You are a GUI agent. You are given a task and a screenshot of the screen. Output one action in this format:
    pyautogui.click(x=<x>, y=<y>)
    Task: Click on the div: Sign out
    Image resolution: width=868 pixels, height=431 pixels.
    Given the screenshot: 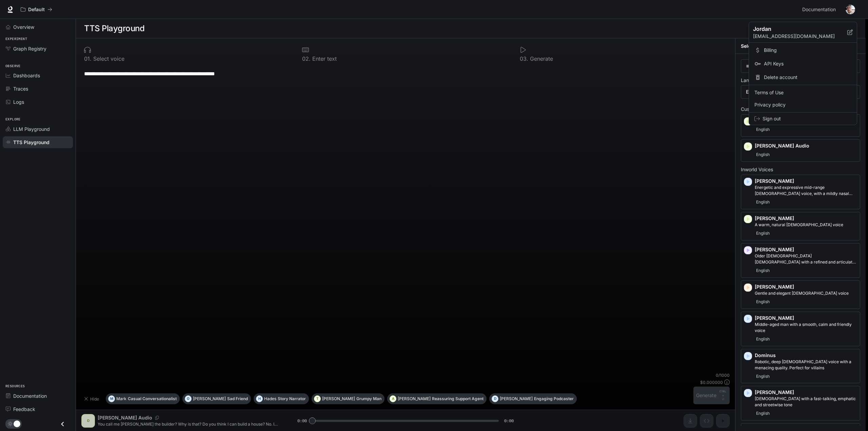 What is the action you would take?
    pyautogui.click(x=803, y=118)
    